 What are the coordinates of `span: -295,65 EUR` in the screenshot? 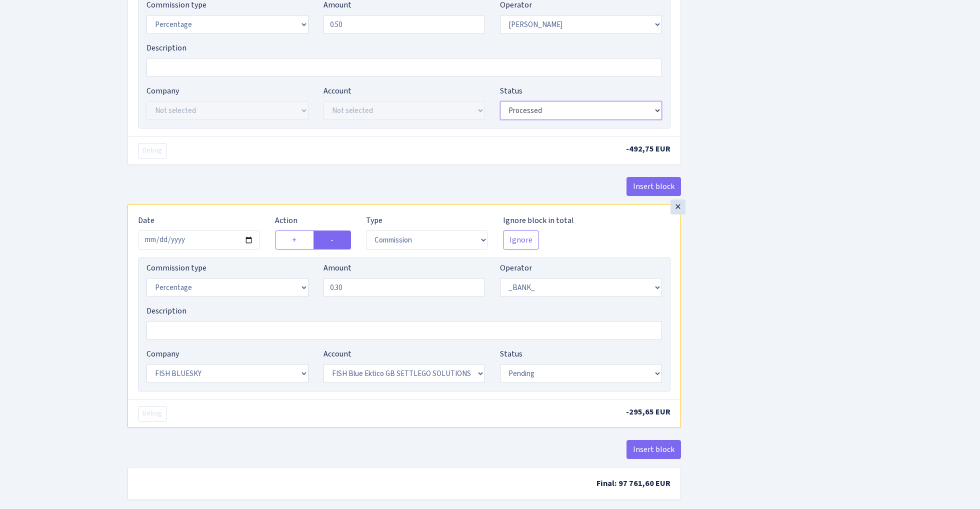 It's located at (648, 412).